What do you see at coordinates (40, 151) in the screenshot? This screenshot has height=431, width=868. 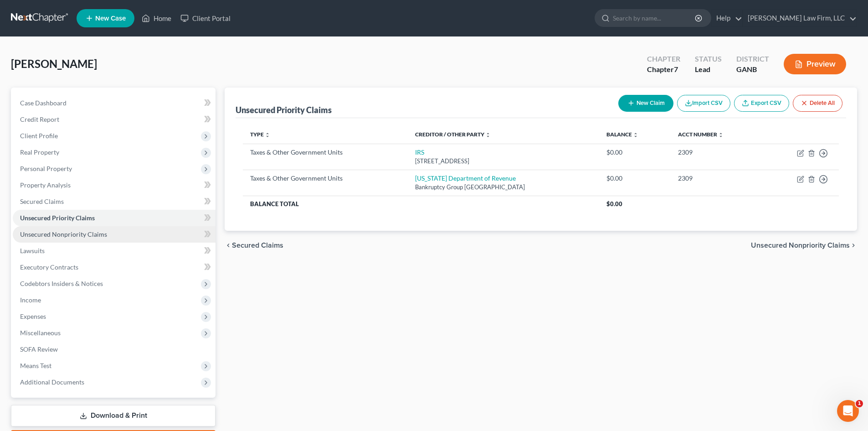 I see `span: Real Property` at bounding box center [40, 151].